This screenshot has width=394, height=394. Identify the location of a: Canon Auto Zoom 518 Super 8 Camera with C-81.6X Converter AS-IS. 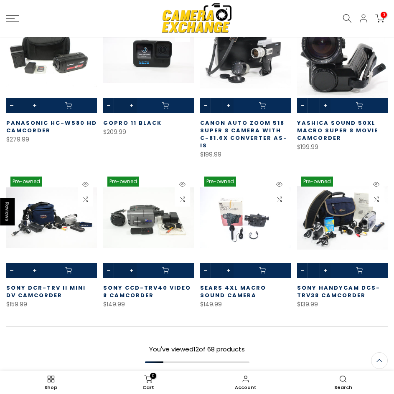
(244, 134).